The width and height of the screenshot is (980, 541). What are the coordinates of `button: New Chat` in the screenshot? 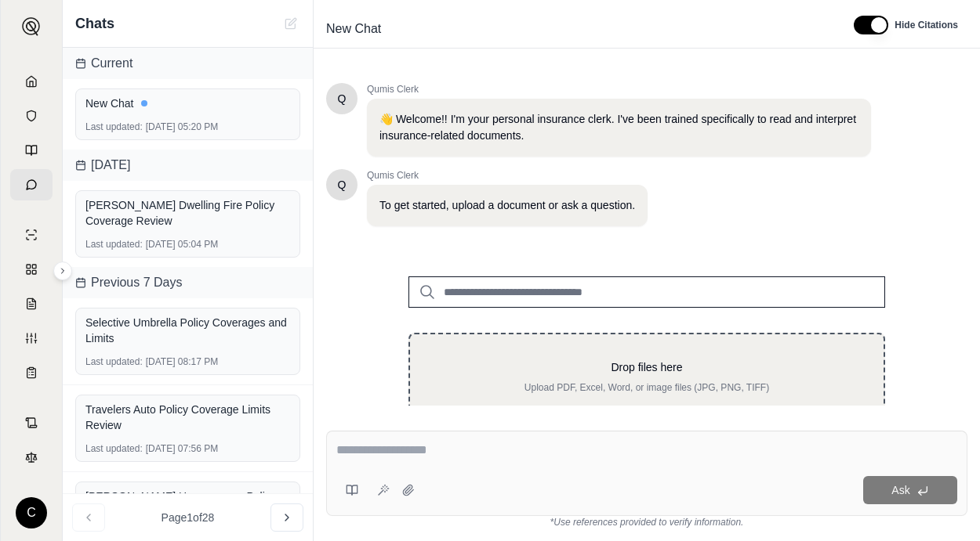 It's located at (291, 23).